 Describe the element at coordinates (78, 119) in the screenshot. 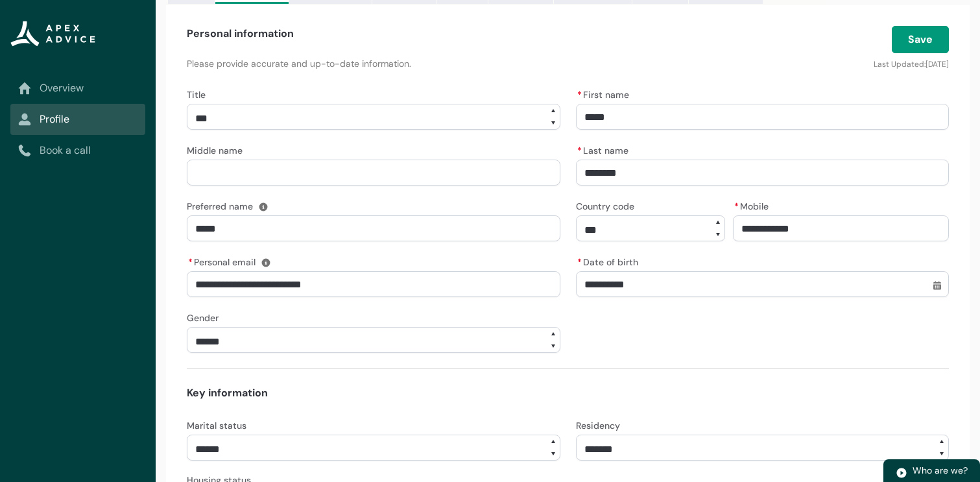

I see `nav: Sub page` at that location.